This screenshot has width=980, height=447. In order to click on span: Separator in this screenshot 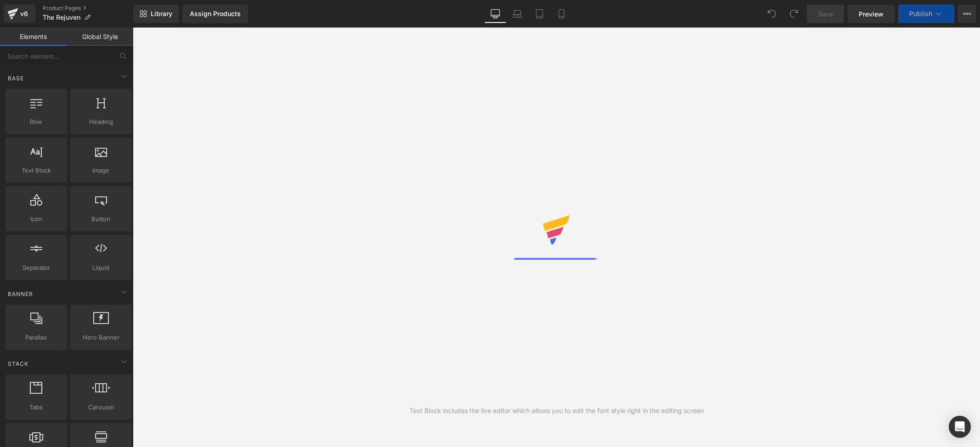, I will do `click(35, 267)`.